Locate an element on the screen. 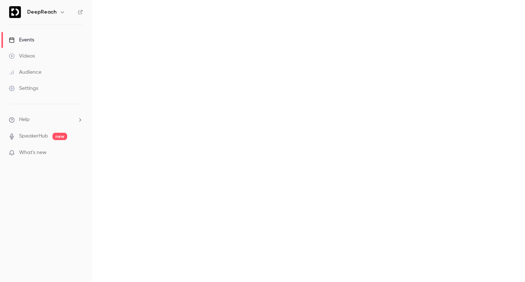  img: DeepReach is located at coordinates (15, 12).